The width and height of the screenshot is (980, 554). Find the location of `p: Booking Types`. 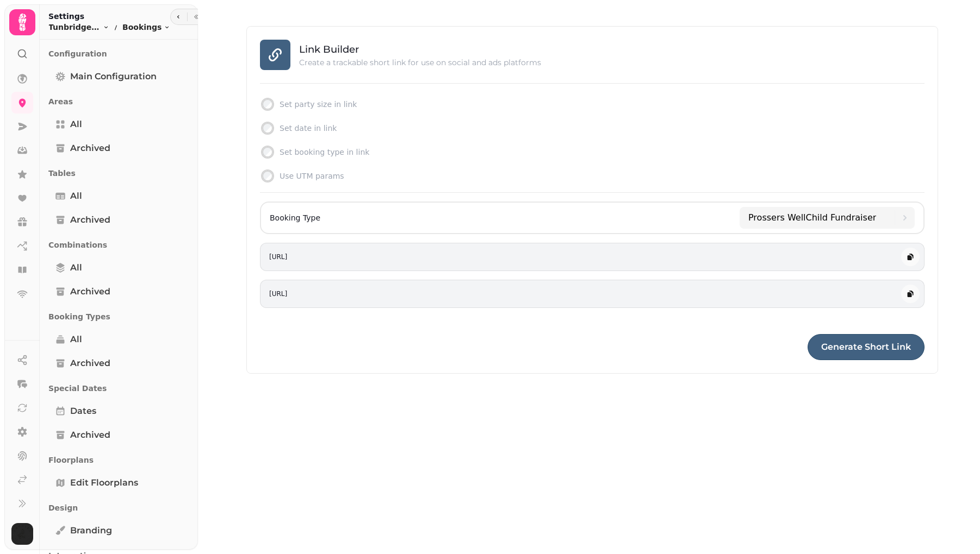

p: Booking Types is located at coordinates (118, 317).